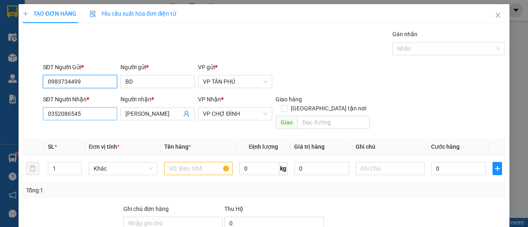 This screenshot has height=227, width=528. I want to click on span: VP Nhận, so click(210, 99).